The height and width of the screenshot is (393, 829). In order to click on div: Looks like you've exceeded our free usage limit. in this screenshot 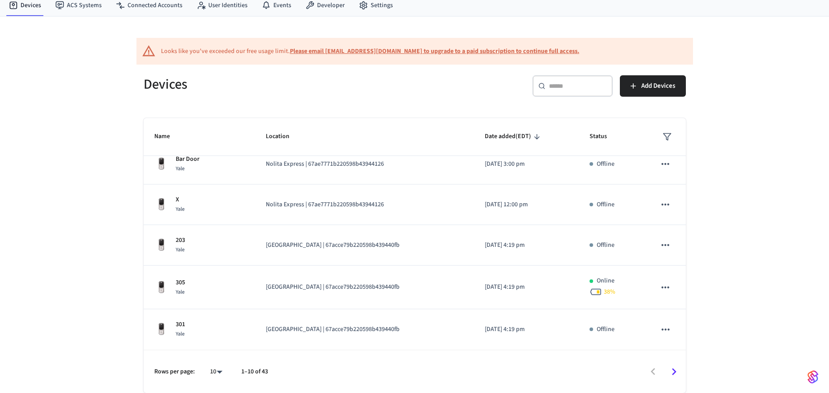, I will do `click(370, 51)`.